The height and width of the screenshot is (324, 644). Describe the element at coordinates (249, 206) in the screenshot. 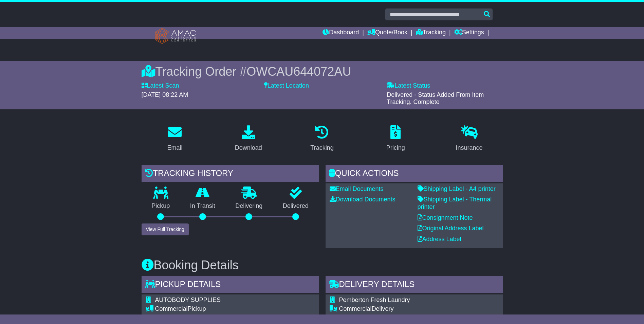

I see `p: Delivering` at that location.